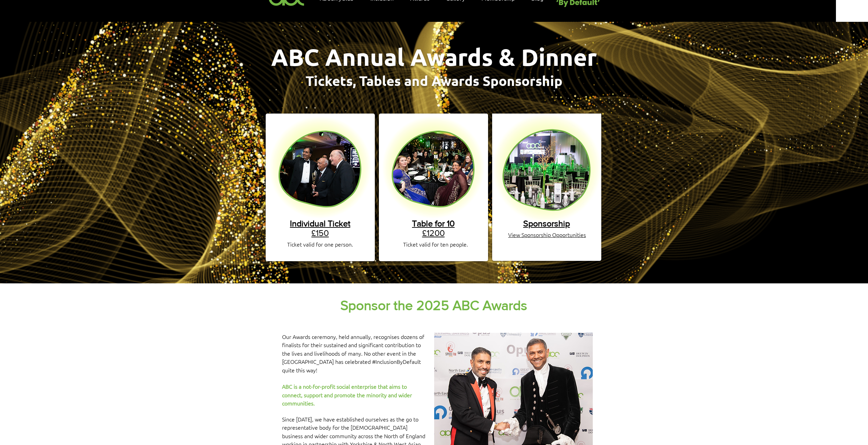 Image resolution: width=868 pixels, height=445 pixels. I want to click on span: Ticket valid for one person., so click(320, 245).